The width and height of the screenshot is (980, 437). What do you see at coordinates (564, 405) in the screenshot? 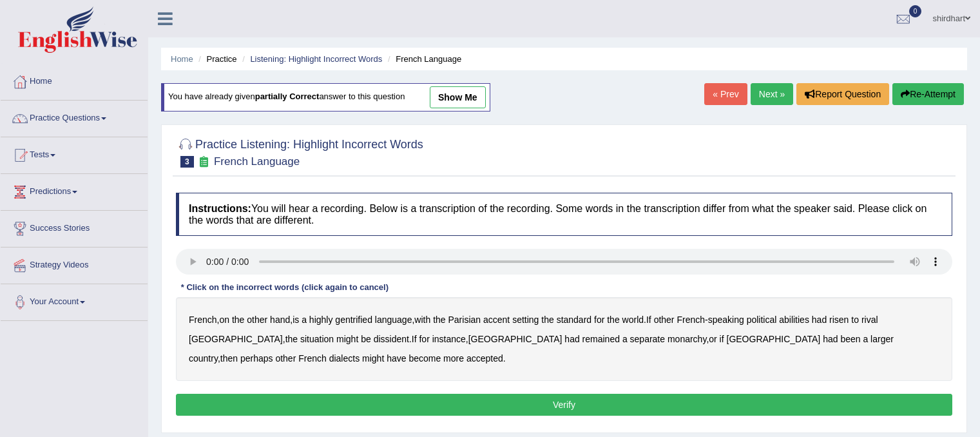
I see `button: Verify` at bounding box center [564, 405].